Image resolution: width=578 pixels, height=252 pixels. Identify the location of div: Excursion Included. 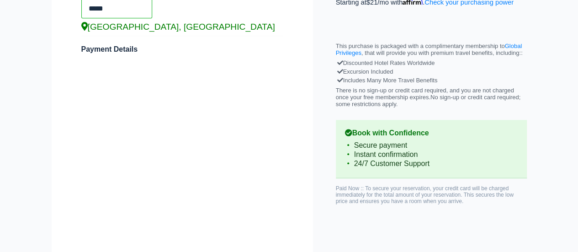
(432, 71).